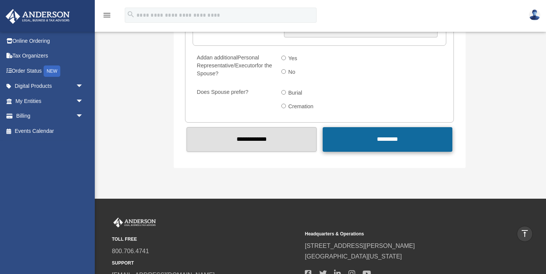 The image size is (546, 274). Describe the element at coordinates (50, 41) in the screenshot. I see `a: Online Ordering` at that location.